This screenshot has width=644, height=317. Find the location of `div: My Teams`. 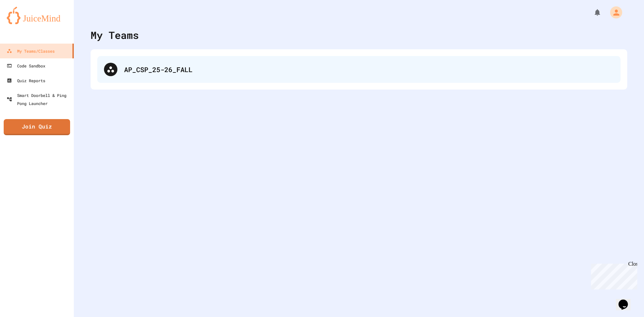

div: My Teams is located at coordinates (115, 35).